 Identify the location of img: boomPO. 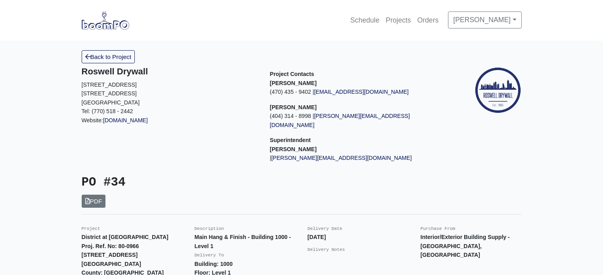
(105, 20).